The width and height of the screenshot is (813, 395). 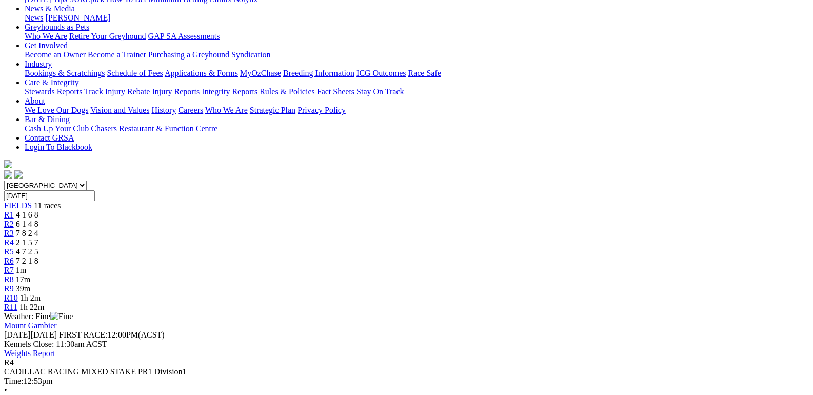 What do you see at coordinates (119, 110) in the screenshot?
I see `a: Vision and Values` at bounding box center [119, 110].